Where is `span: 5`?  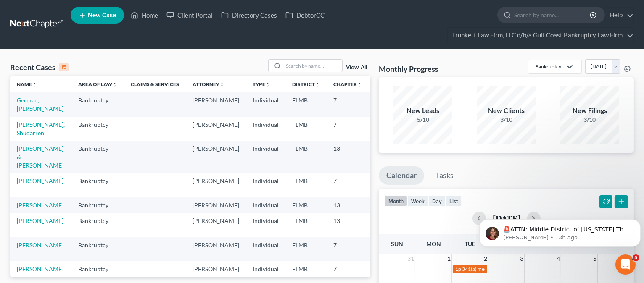
span: 5 is located at coordinates (636, 258).